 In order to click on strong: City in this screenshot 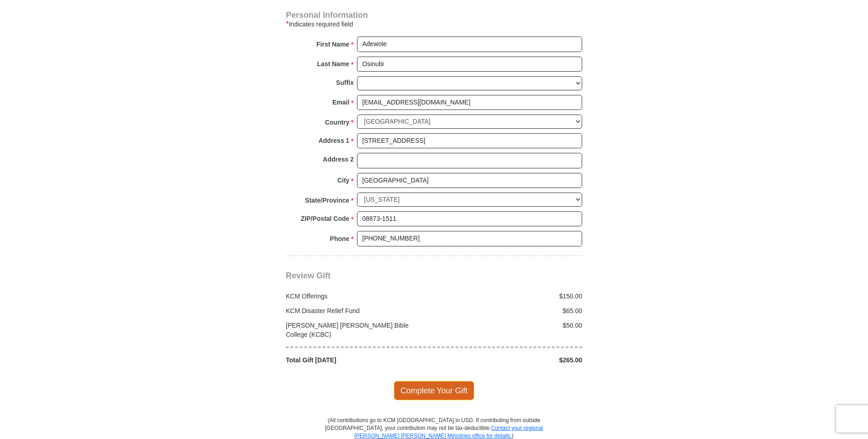, I will do `click(343, 180)`.